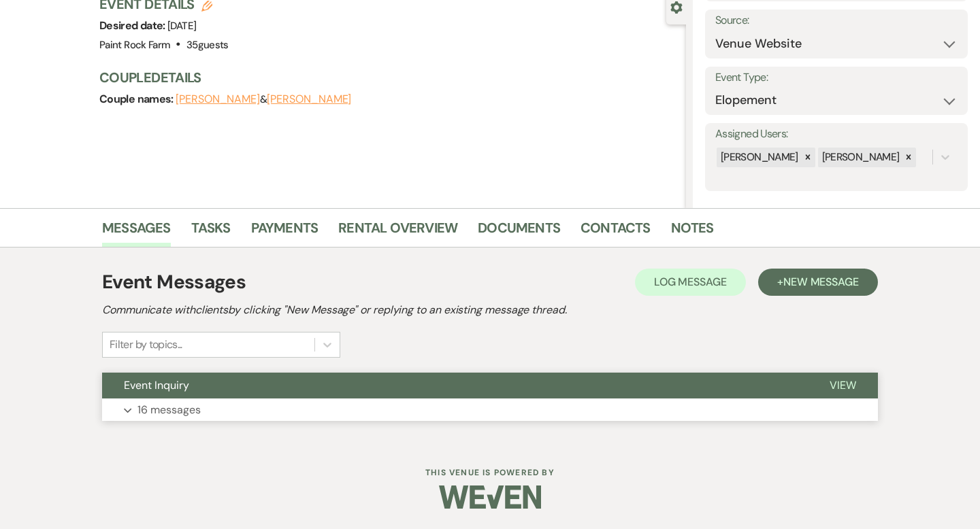 The width and height of the screenshot is (980, 529). What do you see at coordinates (207, 45) in the screenshot?
I see `span: 35 guests` at bounding box center [207, 45].